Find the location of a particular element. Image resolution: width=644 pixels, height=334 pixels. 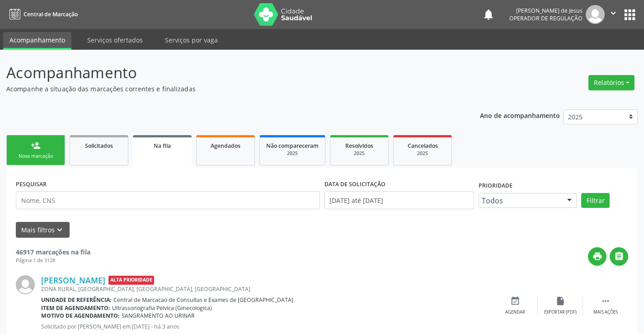

a: Serviços por vaga is located at coordinates (191, 40).